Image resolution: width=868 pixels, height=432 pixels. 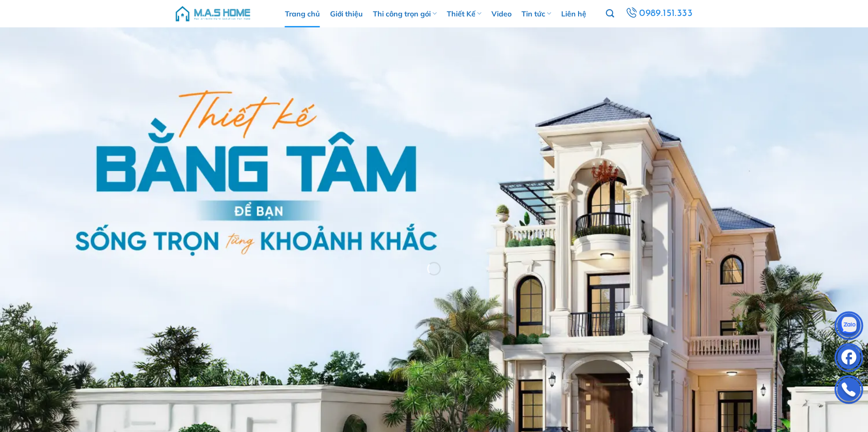 I want to click on span: 0989.151.333, so click(x=665, y=14).